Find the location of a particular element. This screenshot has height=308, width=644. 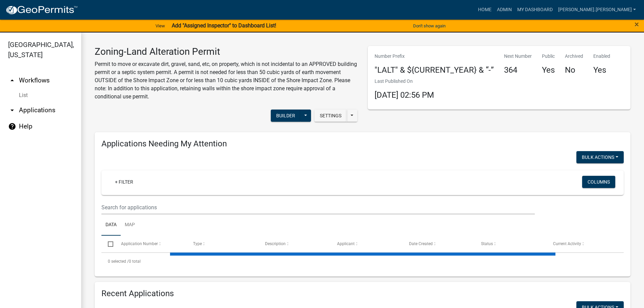

p: Public is located at coordinates (548, 57).